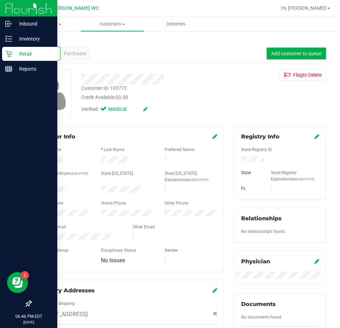 The height and width of the screenshot is (328, 340). What do you see at coordinates (144, 227) in the screenshot?
I see `label: Other Email` at bounding box center [144, 227].